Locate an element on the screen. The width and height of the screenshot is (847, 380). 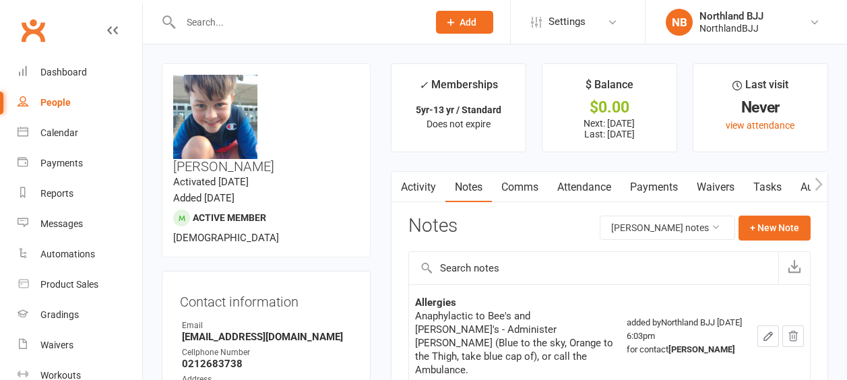
div: Reports is located at coordinates (57, 193).